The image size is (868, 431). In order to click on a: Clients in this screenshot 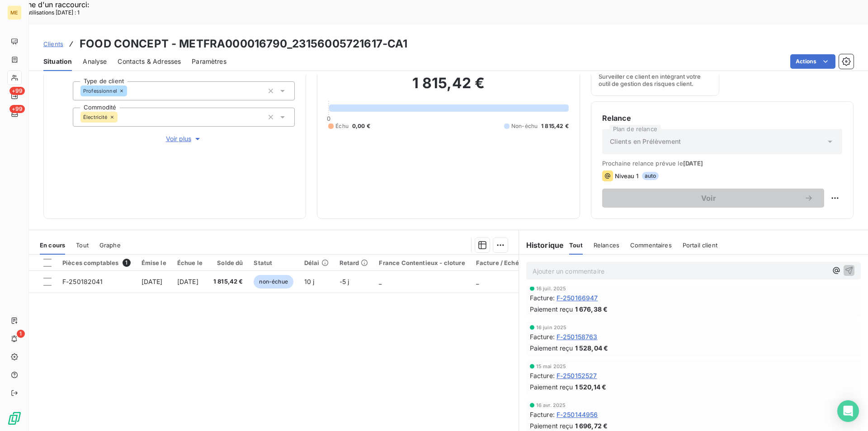, I will do `click(53, 44)`.